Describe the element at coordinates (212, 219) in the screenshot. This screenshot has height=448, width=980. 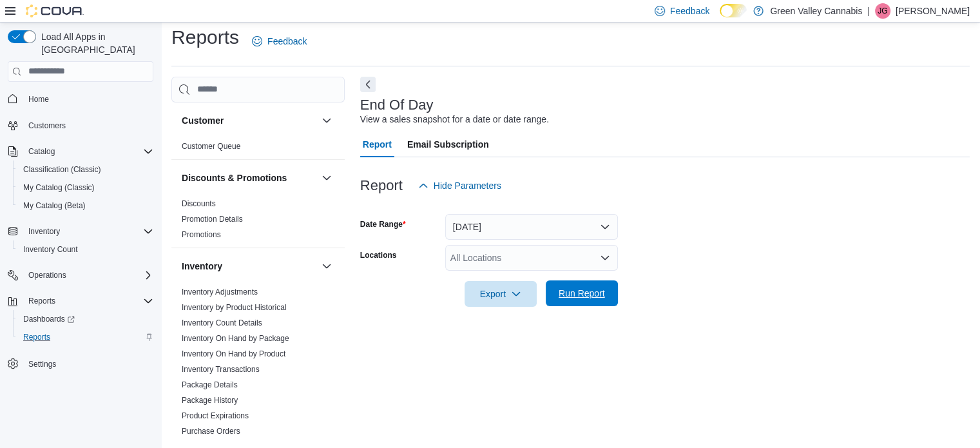
I see `span: Promotion Details` at that location.